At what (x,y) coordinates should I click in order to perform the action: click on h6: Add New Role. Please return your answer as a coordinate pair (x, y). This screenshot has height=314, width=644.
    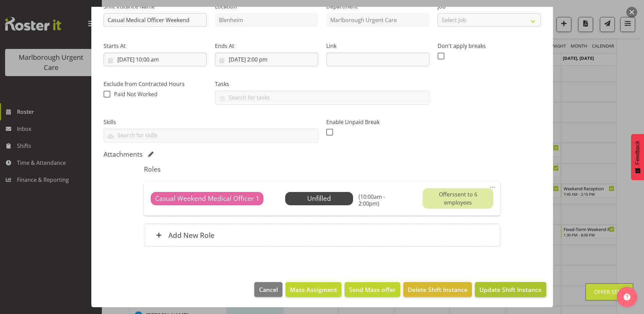
    Looking at the image, I should click on (192, 235).